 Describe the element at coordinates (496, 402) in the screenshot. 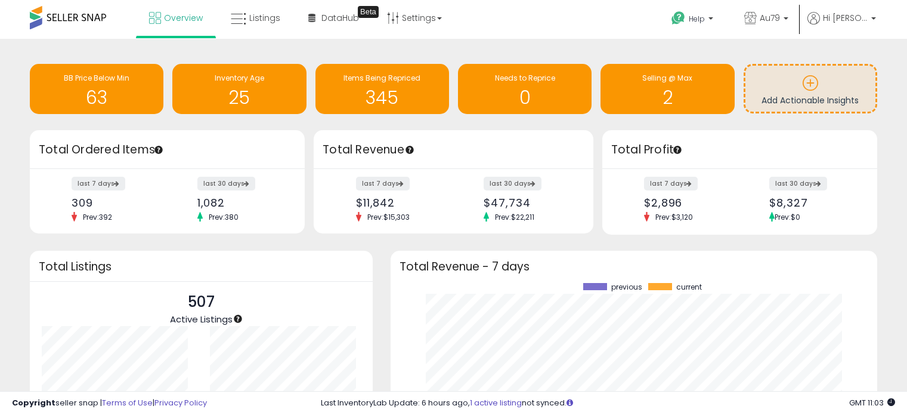

I see `a: 1 active listing` at that location.